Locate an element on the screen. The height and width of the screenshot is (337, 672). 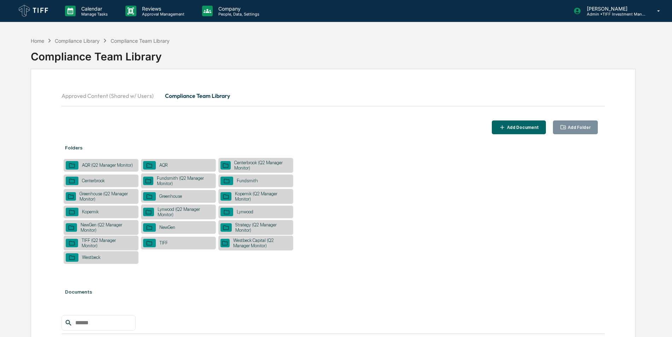
div: Kopernik is located at coordinates (90, 212).